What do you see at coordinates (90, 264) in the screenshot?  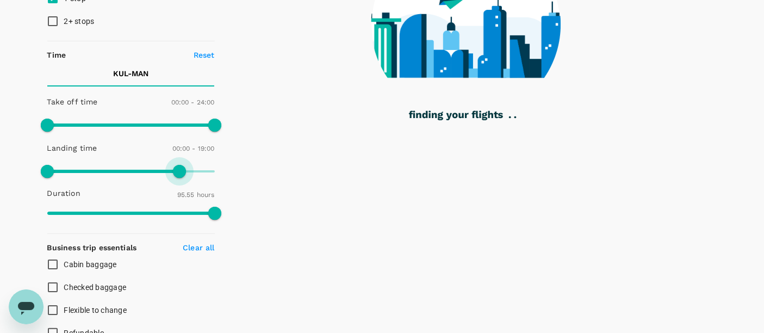 I see `span: Cabin baggage` at bounding box center [90, 264].